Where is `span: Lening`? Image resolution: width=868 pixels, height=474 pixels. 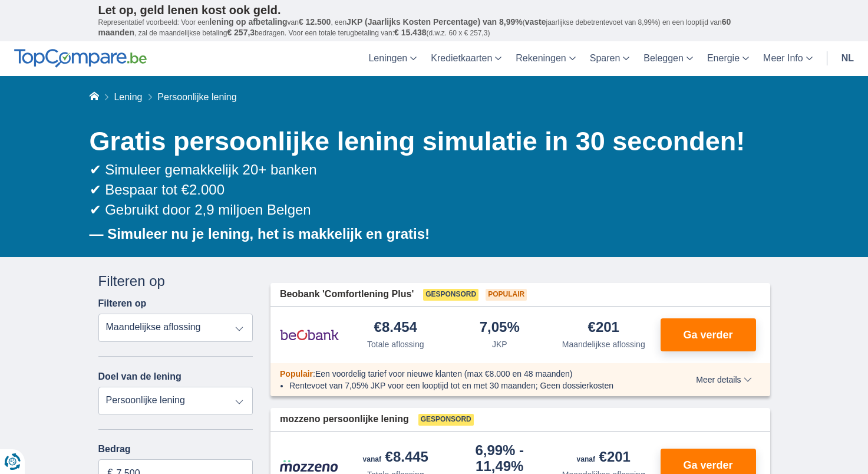 span: Lening is located at coordinates (128, 96).